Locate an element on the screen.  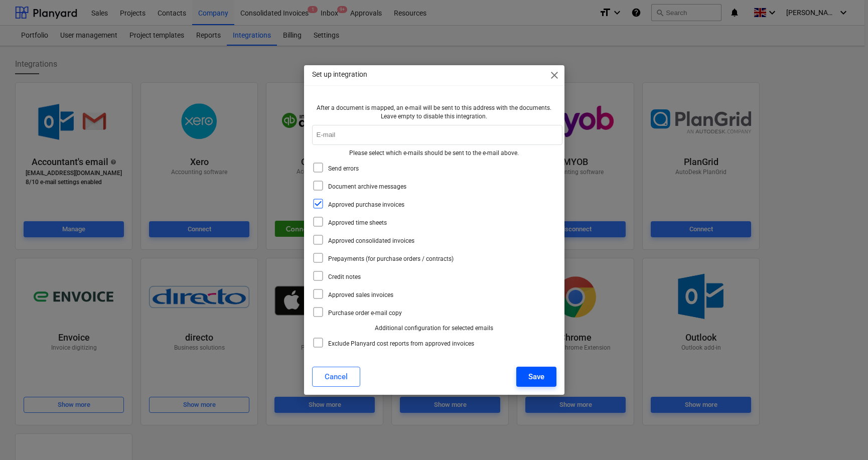
div: Cancel is located at coordinates (336, 377).